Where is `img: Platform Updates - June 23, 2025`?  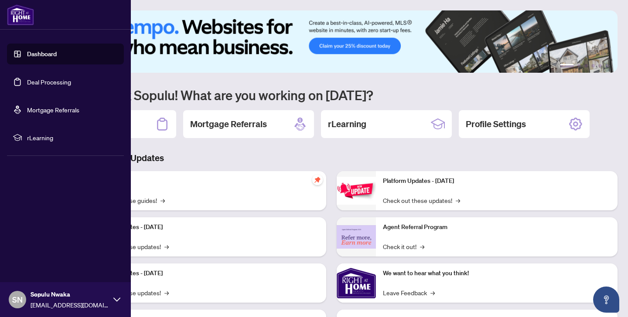
img: Platform Updates - June 23, 2025 is located at coordinates (356, 190).